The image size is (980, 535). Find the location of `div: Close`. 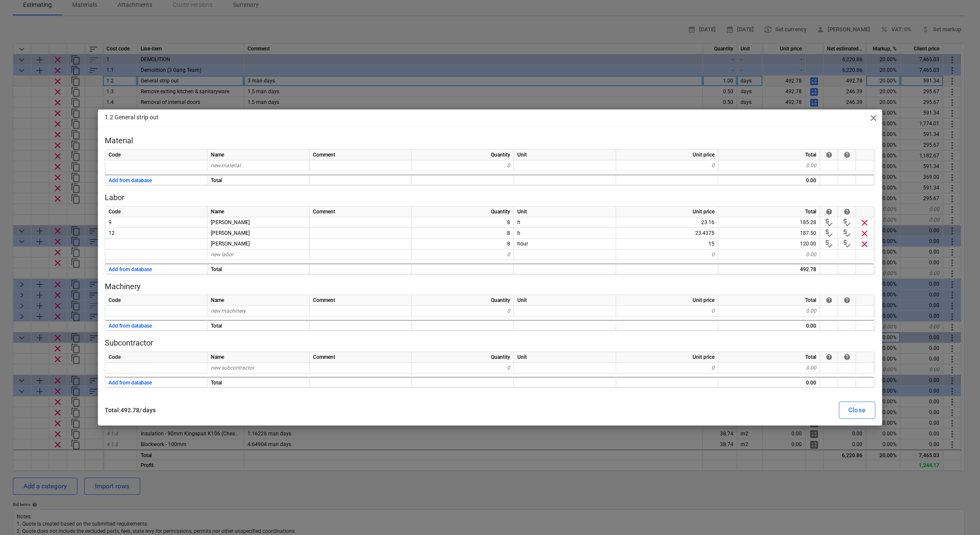

div: Close is located at coordinates (857, 410).